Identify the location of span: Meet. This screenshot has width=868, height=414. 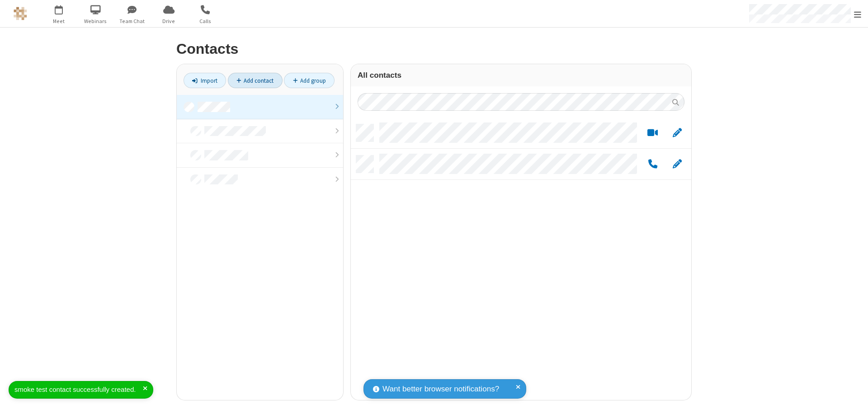
(59, 21).